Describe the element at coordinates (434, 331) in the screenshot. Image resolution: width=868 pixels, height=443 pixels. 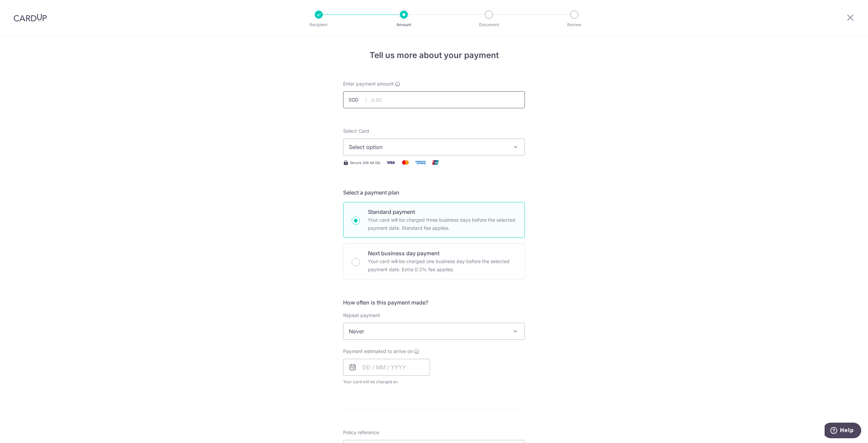
I see `span: Never` at that location.